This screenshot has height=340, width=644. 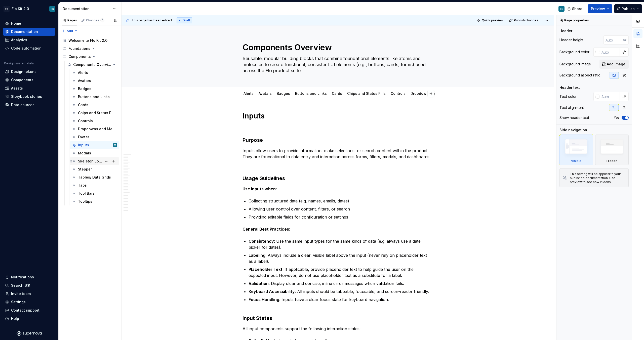 What do you see at coordinates (336, 48) in the screenshot?
I see `textarea: Components Overview` at bounding box center [336, 48].